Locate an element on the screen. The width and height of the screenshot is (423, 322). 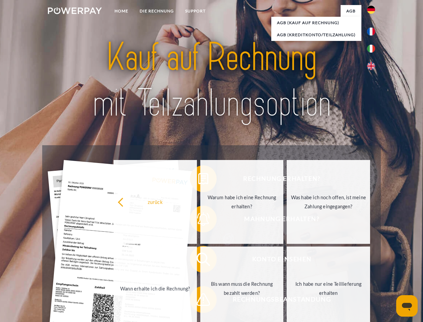
a: Was habe ich noch offen, ist meine Zahlung eingegangen? is located at coordinates (328, 202).